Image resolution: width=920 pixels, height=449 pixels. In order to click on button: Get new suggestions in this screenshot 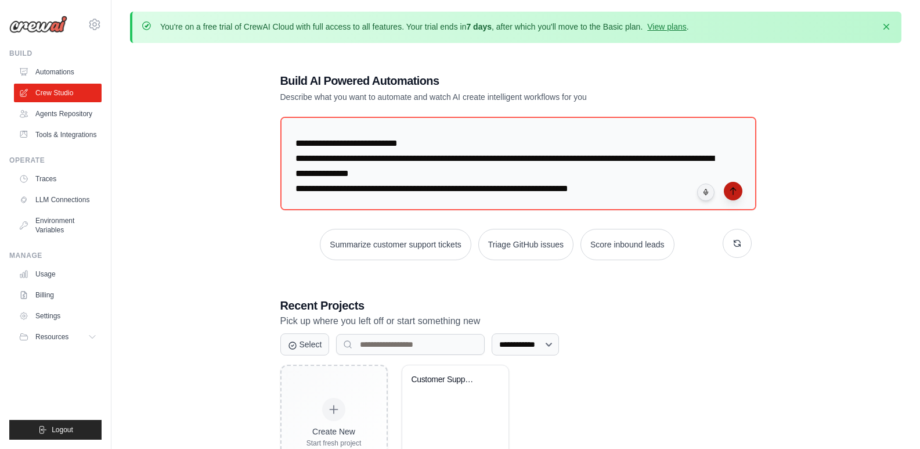, I will do `click(737, 243)`.